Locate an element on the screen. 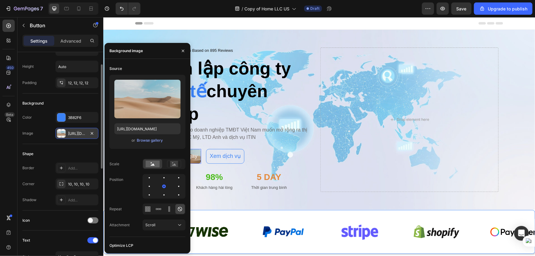 The height and width of the screenshot is (256, 535). div: Shape is located at coordinates (28, 154).